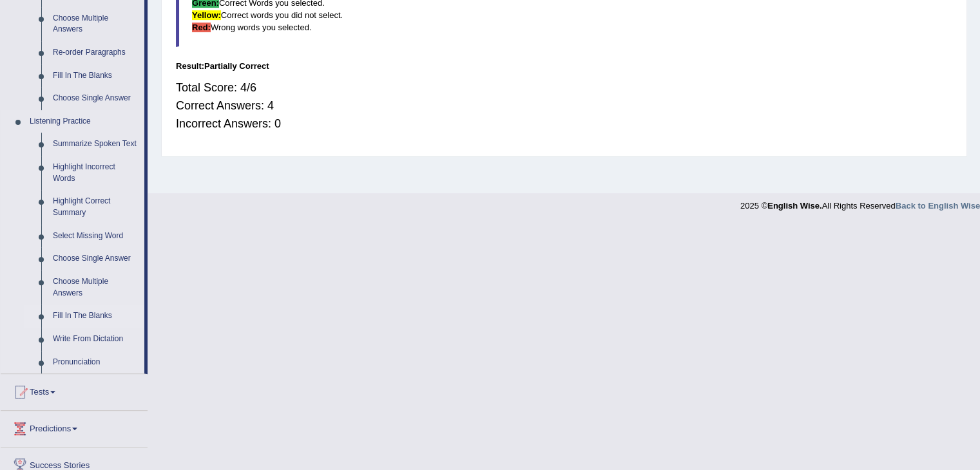 The width and height of the screenshot is (980, 470). Describe the element at coordinates (860, 202) in the screenshot. I see `div: 2025 © All Rights Reserved` at that location.